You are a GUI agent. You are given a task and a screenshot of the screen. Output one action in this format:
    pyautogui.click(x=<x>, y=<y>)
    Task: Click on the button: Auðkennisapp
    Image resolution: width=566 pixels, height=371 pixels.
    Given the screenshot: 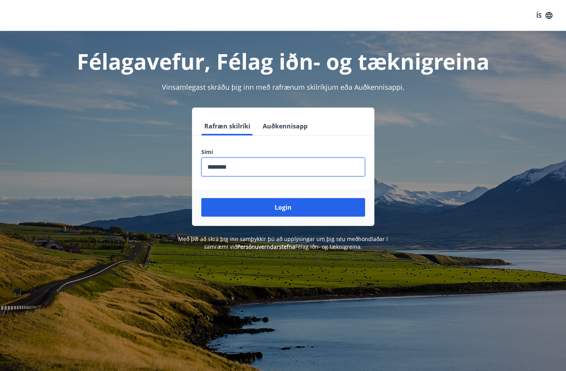 What is the action you would take?
    pyautogui.click(x=285, y=126)
    